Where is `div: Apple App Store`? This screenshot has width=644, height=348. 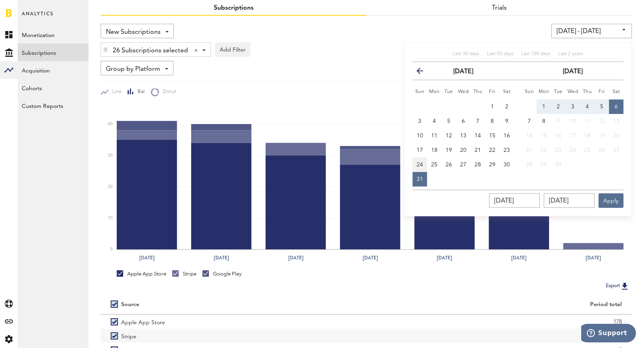 div: Apple App Store is located at coordinates (141, 274).